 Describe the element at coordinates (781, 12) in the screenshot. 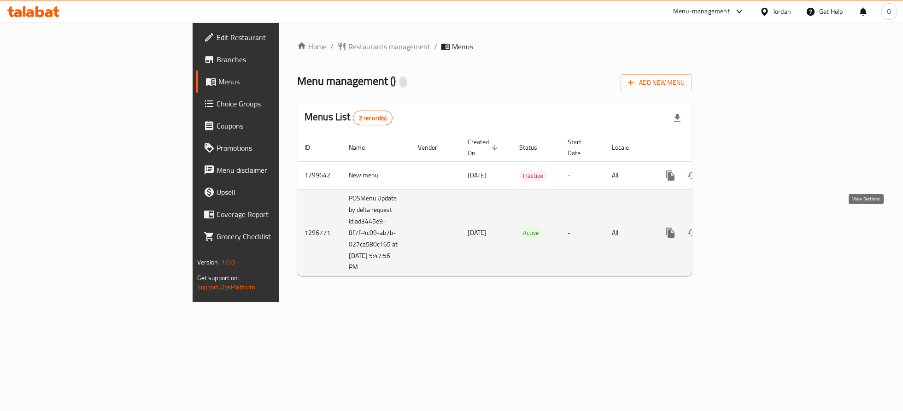

I see `div: Jordan` at that location.